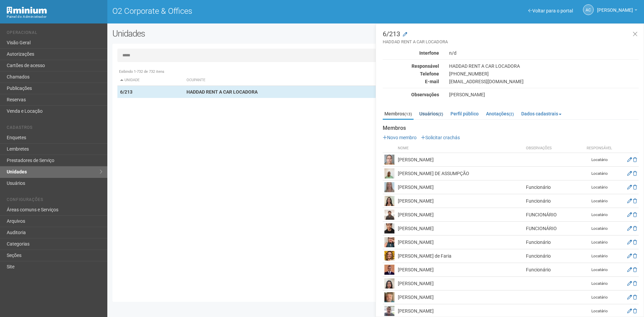 The image size is (644, 317). Describe the element at coordinates (411, 66) in the screenshot. I see `div: Responsável` at that location.